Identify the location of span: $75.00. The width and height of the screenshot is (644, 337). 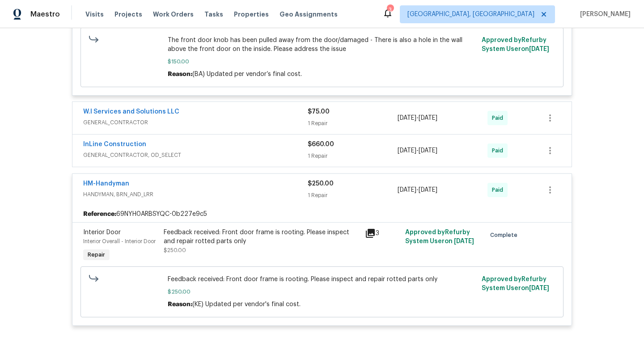
(318, 111).